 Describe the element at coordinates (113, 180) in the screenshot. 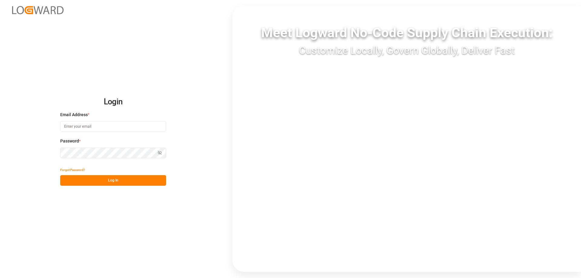

I see `button: Log In` at that location.